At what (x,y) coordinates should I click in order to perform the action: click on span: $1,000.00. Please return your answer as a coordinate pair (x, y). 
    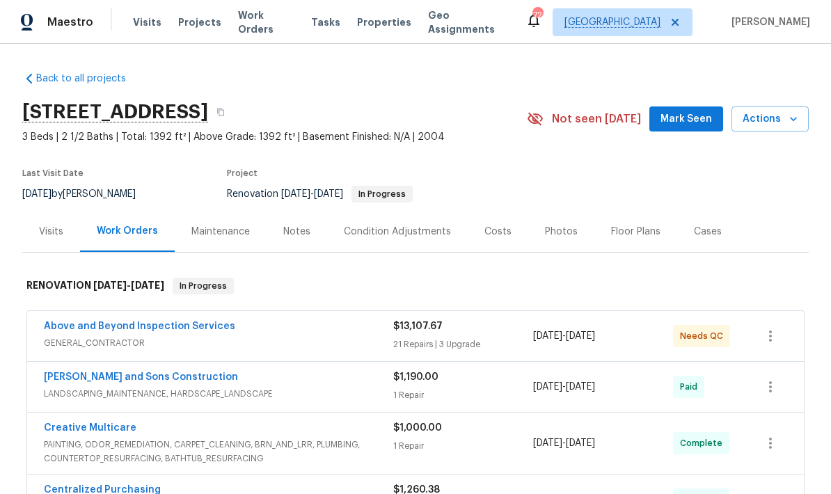
    Looking at the image, I should click on (418, 428).